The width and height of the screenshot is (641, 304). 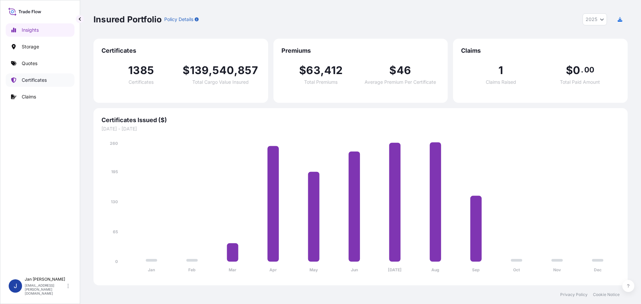 What do you see at coordinates (606, 295) in the screenshot?
I see `p: Cookie Notice` at bounding box center [606, 295].